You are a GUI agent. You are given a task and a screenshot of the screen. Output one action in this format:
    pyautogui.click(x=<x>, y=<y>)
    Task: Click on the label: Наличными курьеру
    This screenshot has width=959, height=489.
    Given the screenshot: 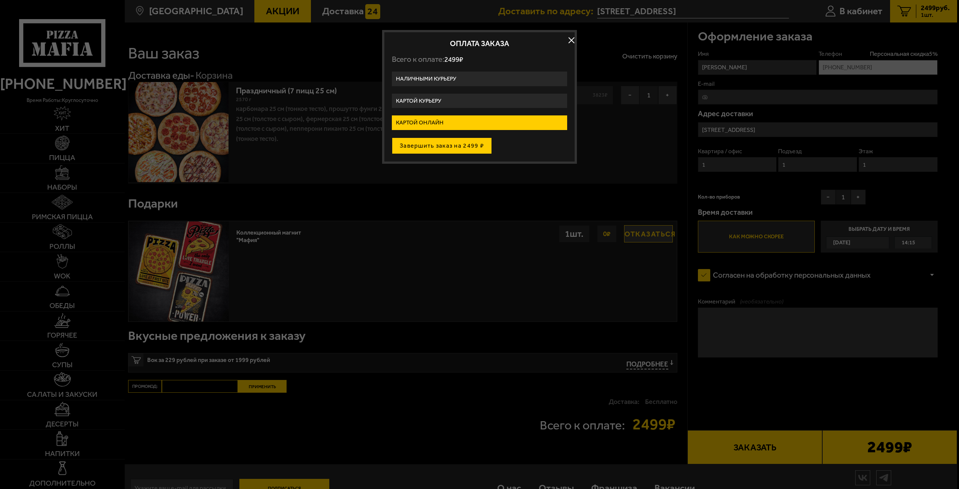 What is the action you would take?
    pyautogui.click(x=479, y=79)
    